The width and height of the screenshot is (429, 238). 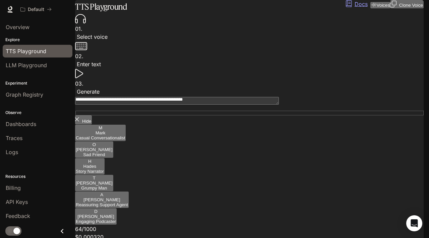 What do you see at coordinates (96, 222) in the screenshot?
I see `p: Engaging Podcaster` at bounding box center [96, 222].